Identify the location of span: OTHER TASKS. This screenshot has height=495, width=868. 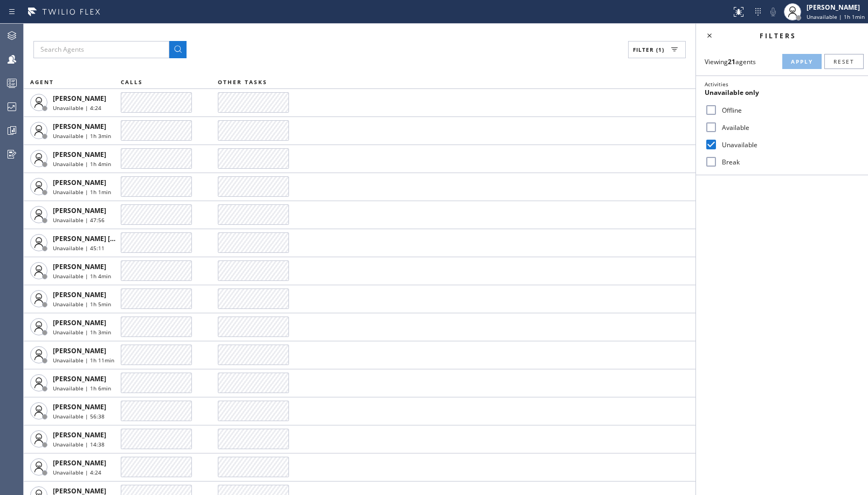
(243, 82).